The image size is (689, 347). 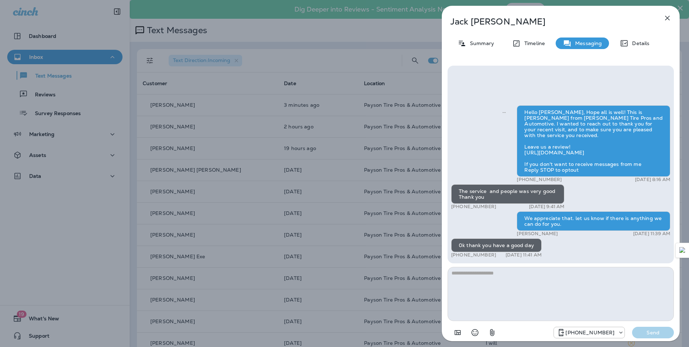 I want to click on img: Detect Auto, so click(x=683, y=250).